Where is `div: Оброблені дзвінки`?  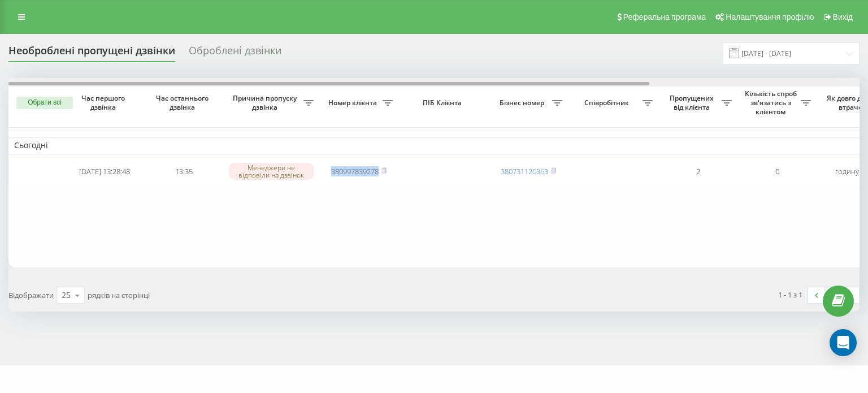 div: Оброблені дзвінки is located at coordinates (235, 53).